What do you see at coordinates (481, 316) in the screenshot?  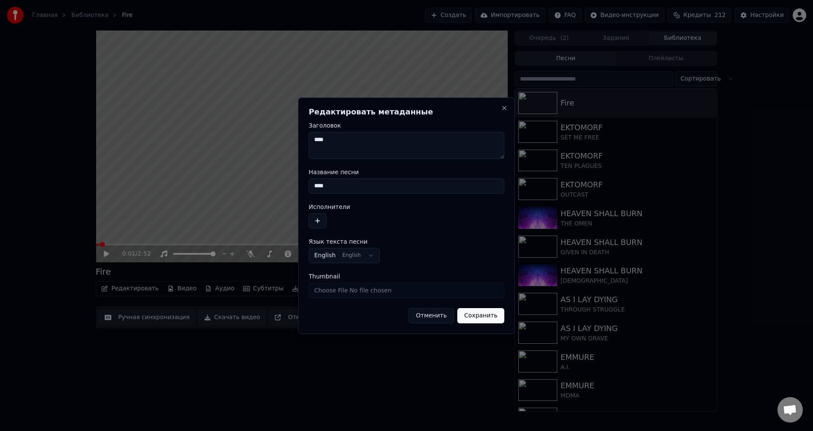 I see `button: Сохранить` at bounding box center [481, 316].